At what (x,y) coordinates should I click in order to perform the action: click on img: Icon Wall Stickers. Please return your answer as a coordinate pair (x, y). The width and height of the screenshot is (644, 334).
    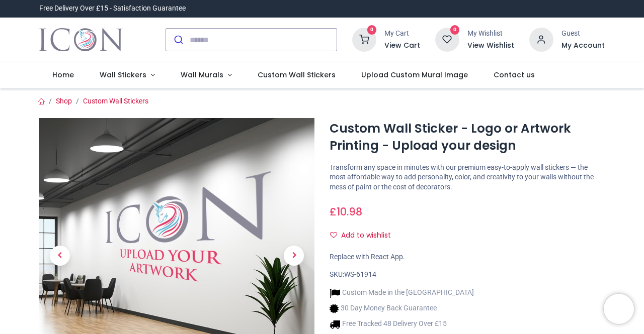
    Looking at the image, I should click on (80, 40).